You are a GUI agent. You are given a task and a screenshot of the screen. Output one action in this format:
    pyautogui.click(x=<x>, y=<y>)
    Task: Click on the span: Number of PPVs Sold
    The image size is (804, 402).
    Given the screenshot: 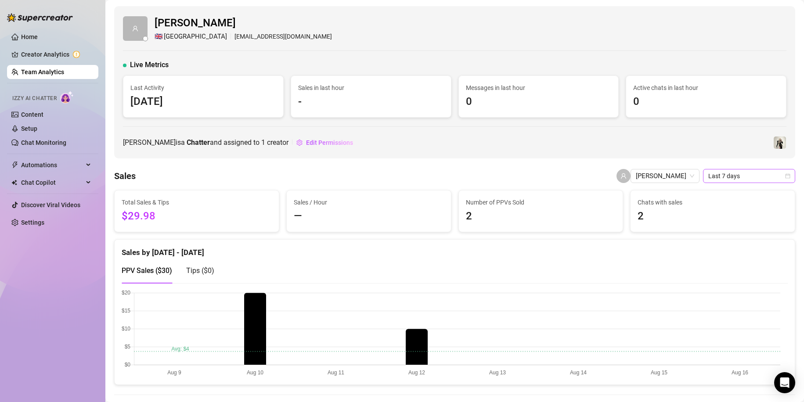 What is the action you would take?
    pyautogui.click(x=541, y=202)
    